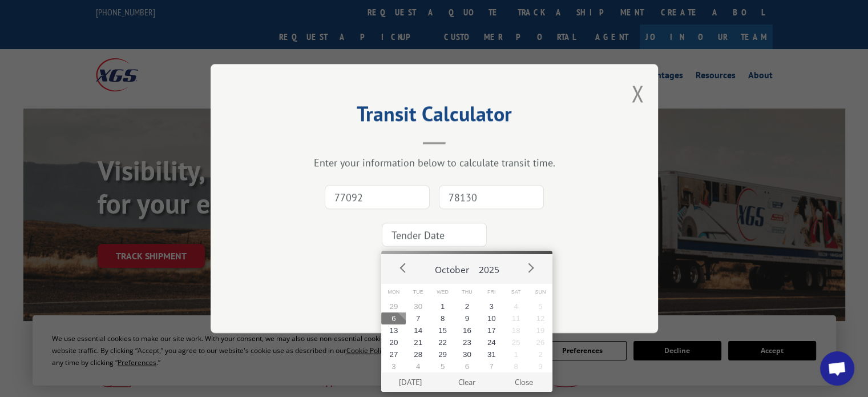  I want to click on button: 19, so click(540, 330).